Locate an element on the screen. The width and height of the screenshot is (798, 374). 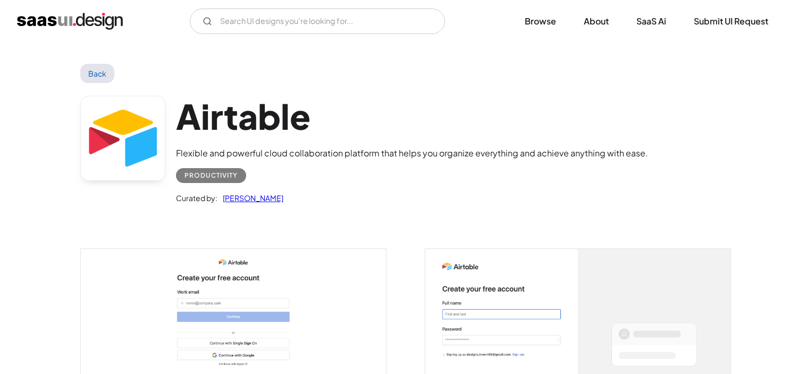
a: SaaS Ai is located at coordinates (651, 21).